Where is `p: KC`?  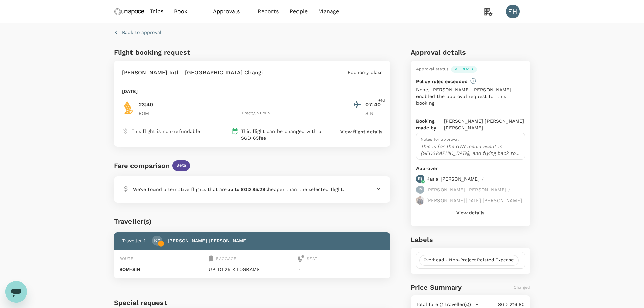
p: KC is located at coordinates (157, 241).